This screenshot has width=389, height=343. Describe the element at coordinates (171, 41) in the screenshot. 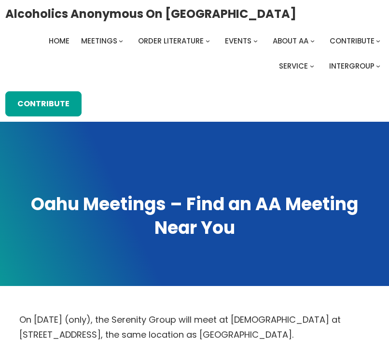

I see `span: Order Literature` at that location.